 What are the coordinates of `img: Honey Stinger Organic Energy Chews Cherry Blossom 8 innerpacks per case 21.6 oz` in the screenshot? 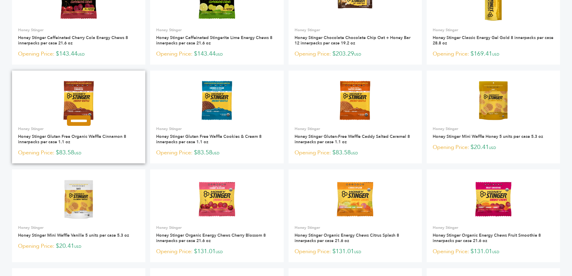 It's located at (217, 199).